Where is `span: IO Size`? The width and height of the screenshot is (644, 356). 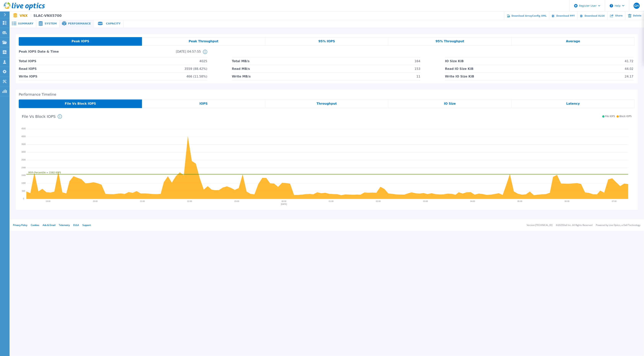
span: IO Size is located at coordinates (450, 104).